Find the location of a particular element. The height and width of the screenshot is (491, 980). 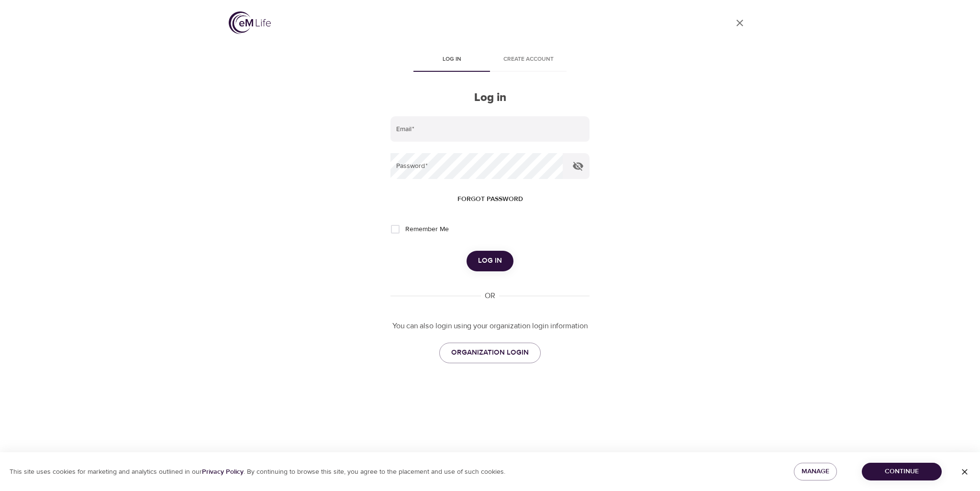

span: Create account is located at coordinates (529, 60).